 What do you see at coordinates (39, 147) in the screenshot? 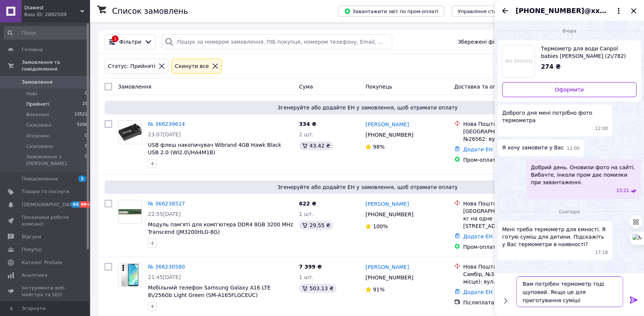
I see `span: Скасовано` at bounding box center [39, 147].